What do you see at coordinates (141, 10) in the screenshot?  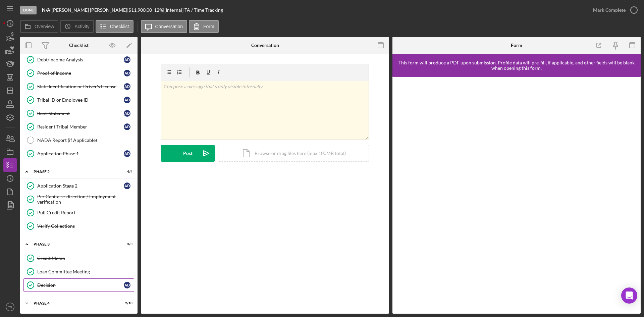 I see `div: $11,900.00` at bounding box center [141, 10].